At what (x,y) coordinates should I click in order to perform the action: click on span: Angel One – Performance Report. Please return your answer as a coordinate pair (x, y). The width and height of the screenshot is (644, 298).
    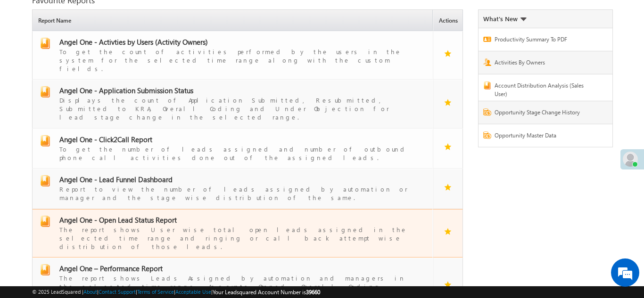
    Looking at the image, I should click on (111, 269).